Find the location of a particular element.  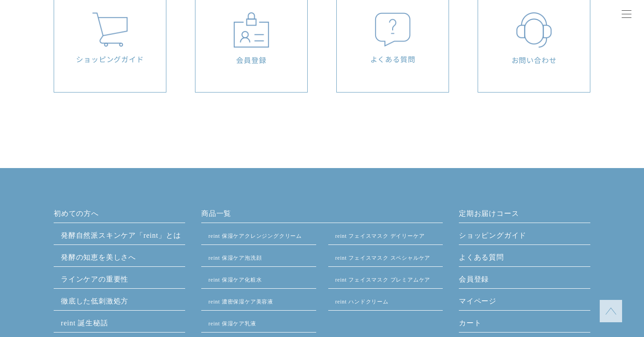

a: ラインケアの重要性 is located at coordinates (95, 279).